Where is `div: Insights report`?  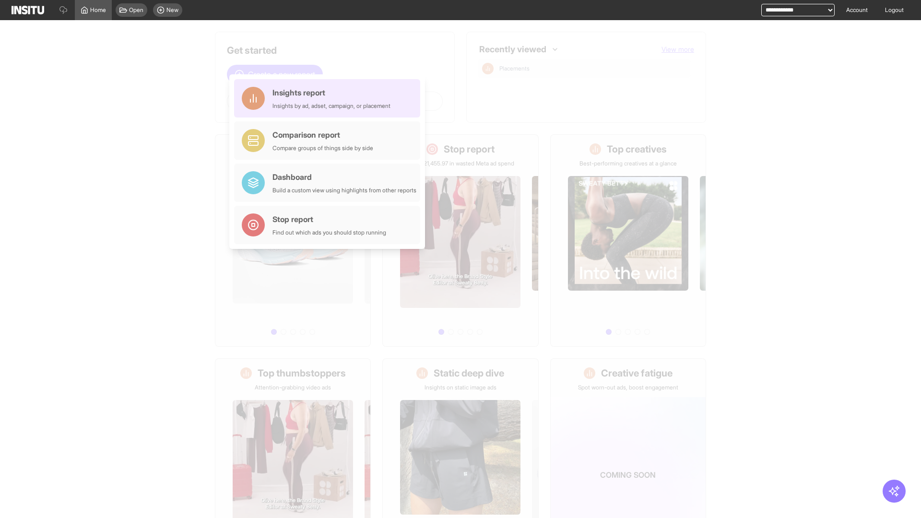
div: Insights report is located at coordinates (332, 93).